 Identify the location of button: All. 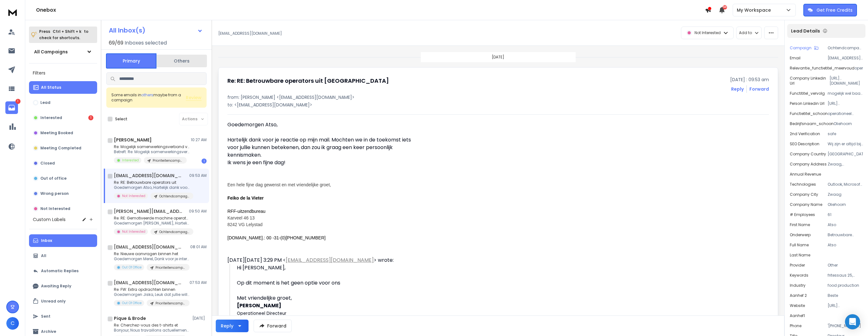
(63, 256).